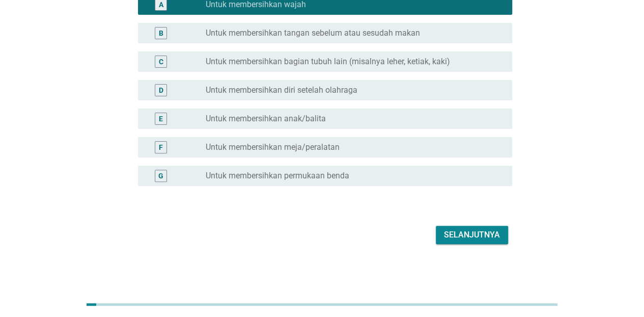  Describe the element at coordinates (266, 119) in the screenshot. I see `label: Untuk membersihkan anak/balita` at that location.